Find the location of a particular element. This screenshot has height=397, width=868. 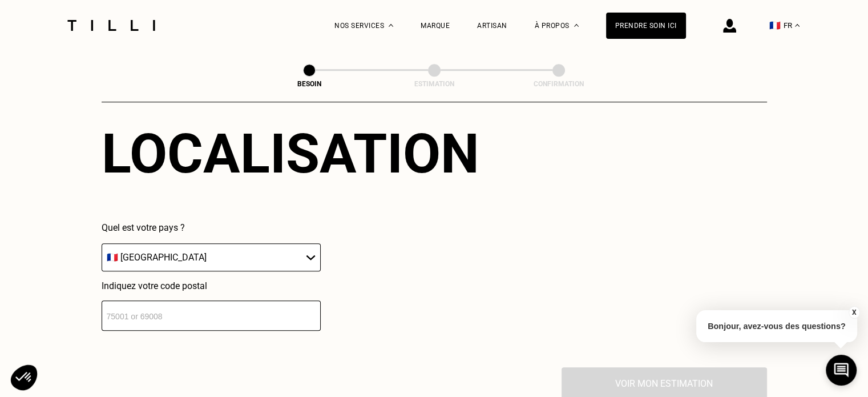

img: Logo du service de couturière Tilli is located at coordinates (111, 25).